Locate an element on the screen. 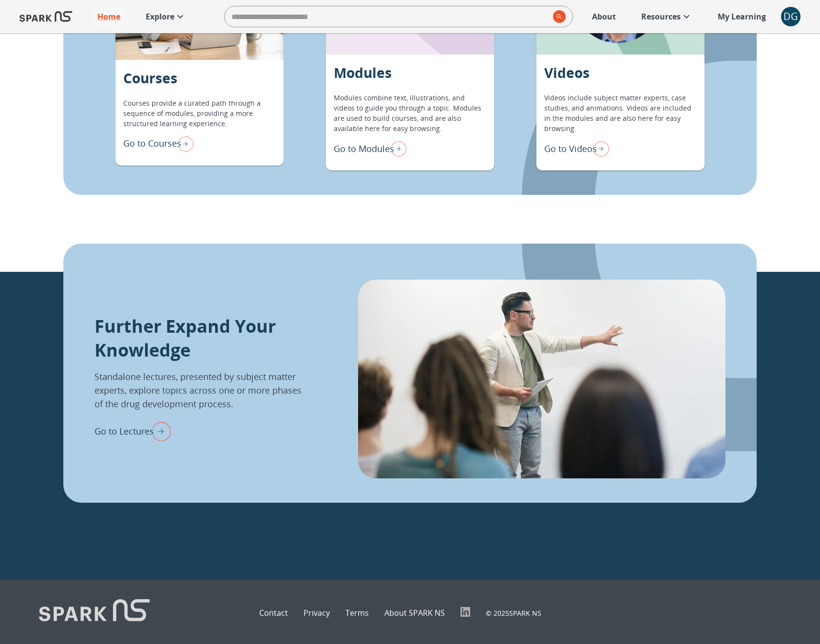  a: Privacy is located at coordinates (317, 613).